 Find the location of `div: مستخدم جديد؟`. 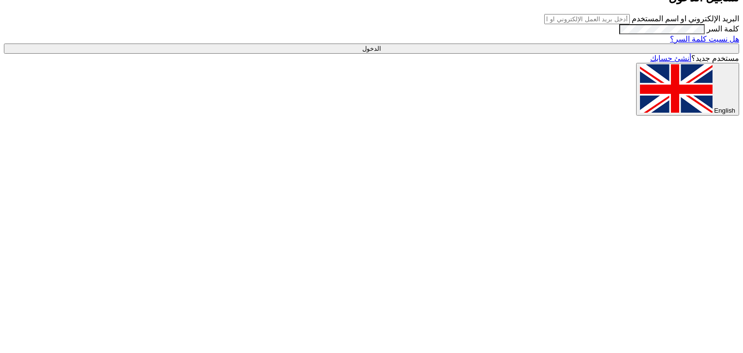

div: مستخدم جديد؟ is located at coordinates (372, 58).